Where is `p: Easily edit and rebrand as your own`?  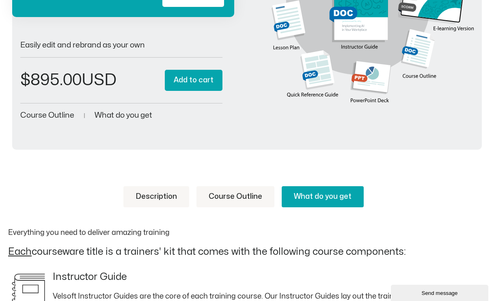
p: Easily edit and rebrand as your own is located at coordinates (121, 45).